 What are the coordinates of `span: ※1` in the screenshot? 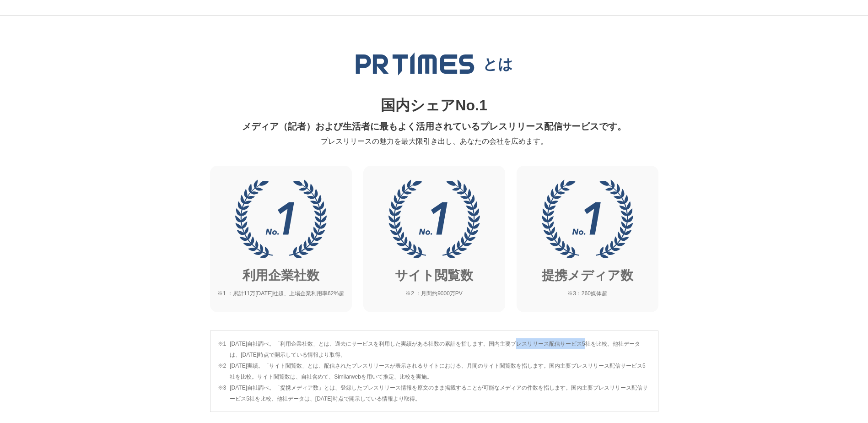 It's located at (222, 350).